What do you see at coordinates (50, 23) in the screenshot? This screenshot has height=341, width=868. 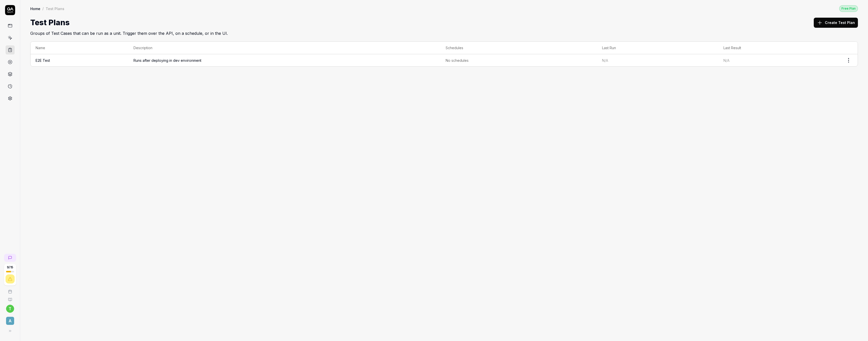 I see `h1: Test Plans` at bounding box center [50, 23].